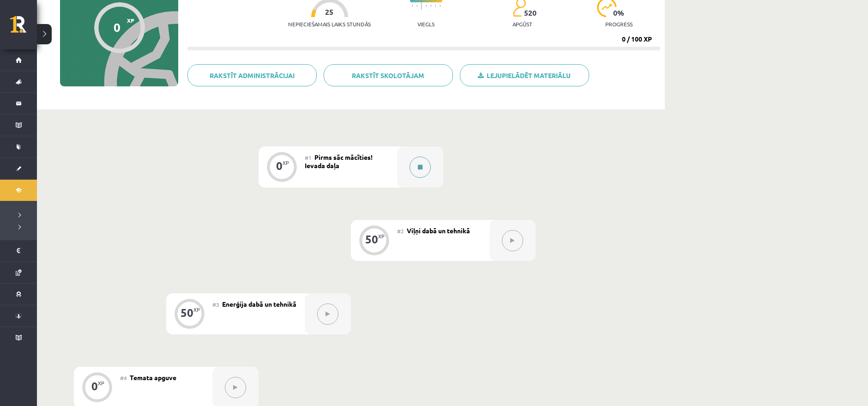  What do you see at coordinates (329, 12) in the screenshot?
I see `span: 25` at bounding box center [329, 12].